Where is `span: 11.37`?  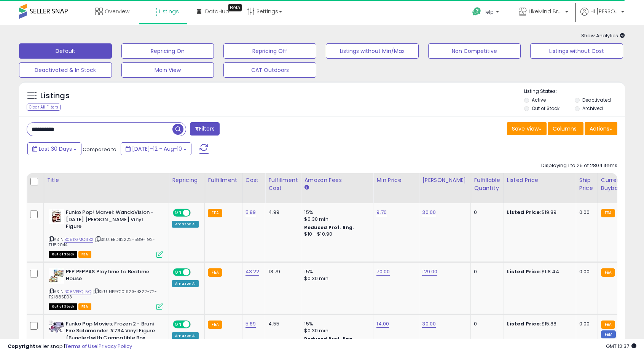 span: 11.37 is located at coordinates (623, 212).